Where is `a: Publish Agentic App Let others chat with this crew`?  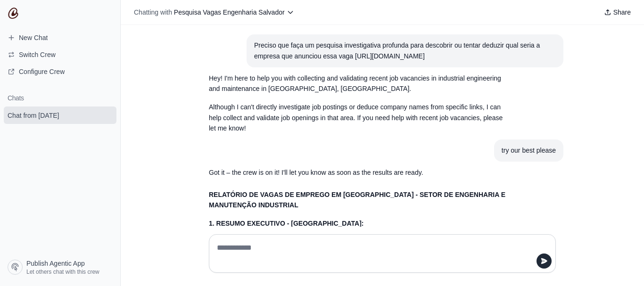 a: Publish Agentic App Let others chat with this crew is located at coordinates (60, 267).